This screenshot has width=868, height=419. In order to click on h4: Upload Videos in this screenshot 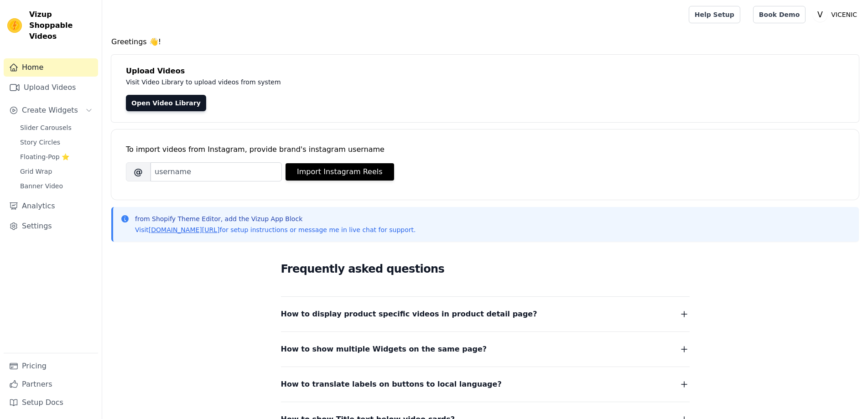, I will do `click(485, 71)`.